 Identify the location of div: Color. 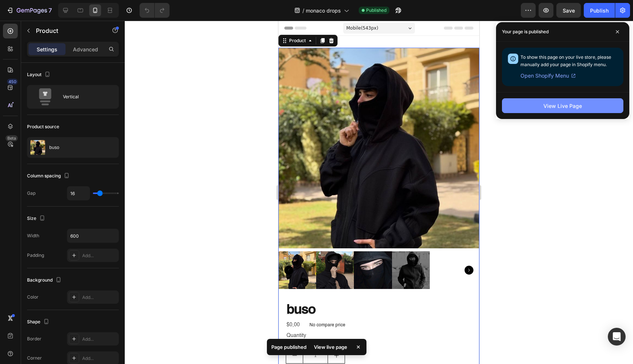
(33, 297).